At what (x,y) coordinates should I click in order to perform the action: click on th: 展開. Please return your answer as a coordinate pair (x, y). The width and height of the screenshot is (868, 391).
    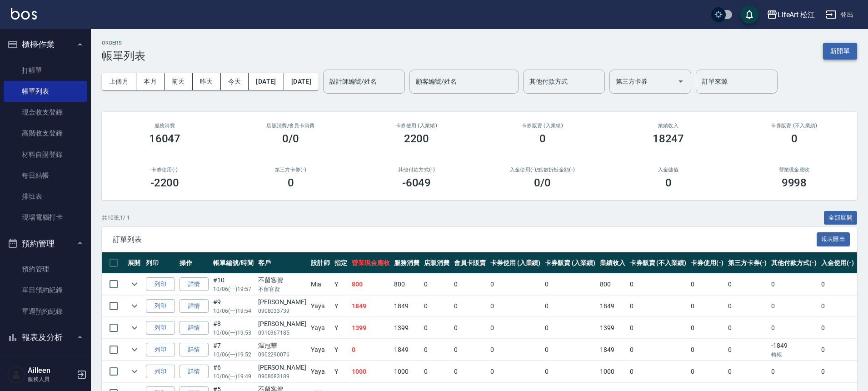
    Looking at the image, I should click on (135, 263).